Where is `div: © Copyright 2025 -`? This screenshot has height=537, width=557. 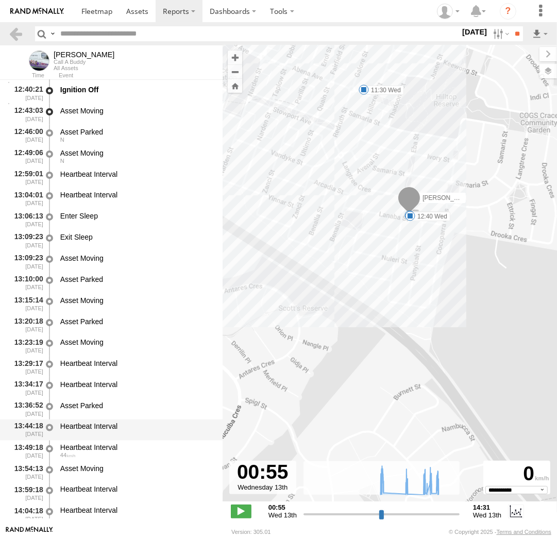 div: © Copyright 2025 - is located at coordinates (499, 531).